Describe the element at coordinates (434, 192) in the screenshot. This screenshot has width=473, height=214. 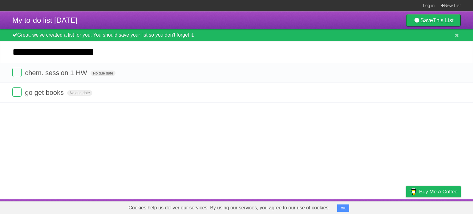
I see `a: Buy me a coffee` at that location.